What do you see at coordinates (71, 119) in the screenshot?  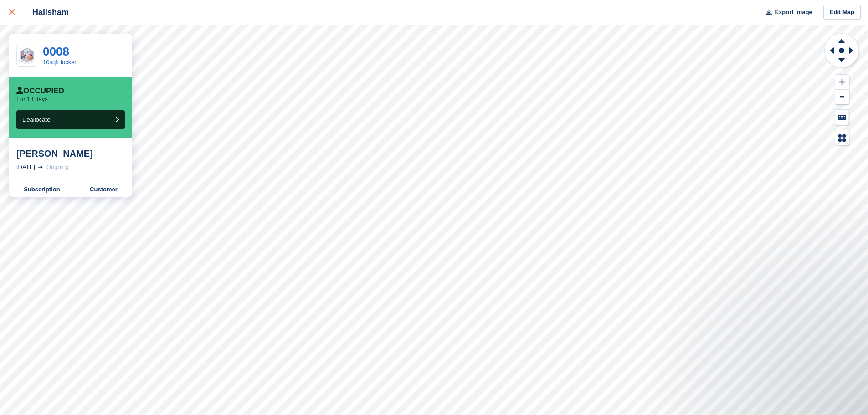 I see `button: Deallocate` at bounding box center [71, 119].